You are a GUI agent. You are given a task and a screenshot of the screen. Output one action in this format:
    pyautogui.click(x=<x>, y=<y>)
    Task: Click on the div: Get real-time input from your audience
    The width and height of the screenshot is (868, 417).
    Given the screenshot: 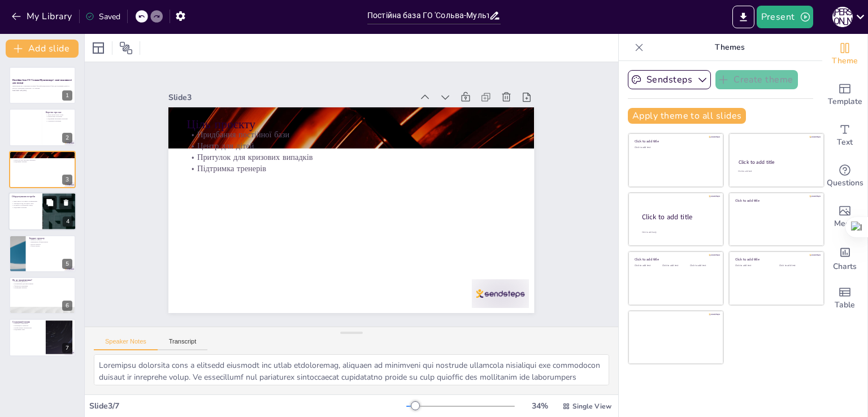 What is the action you would take?
    pyautogui.click(x=845, y=177)
    